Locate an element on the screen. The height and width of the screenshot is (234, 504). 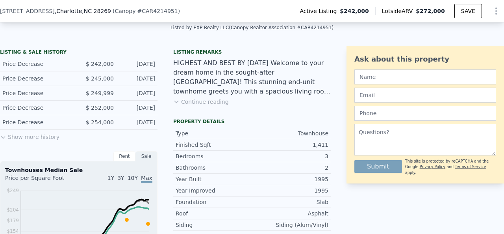
span: Canopy is located at coordinates (125, 11).